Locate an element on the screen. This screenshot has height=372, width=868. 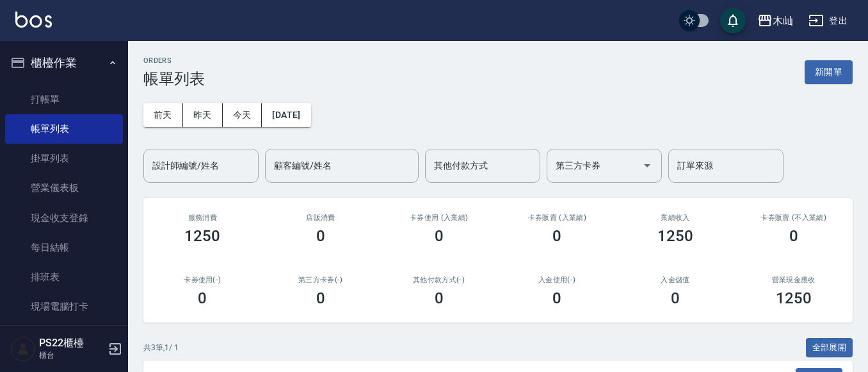
h2: 營業現金應收 is located at coordinates (794, 279).